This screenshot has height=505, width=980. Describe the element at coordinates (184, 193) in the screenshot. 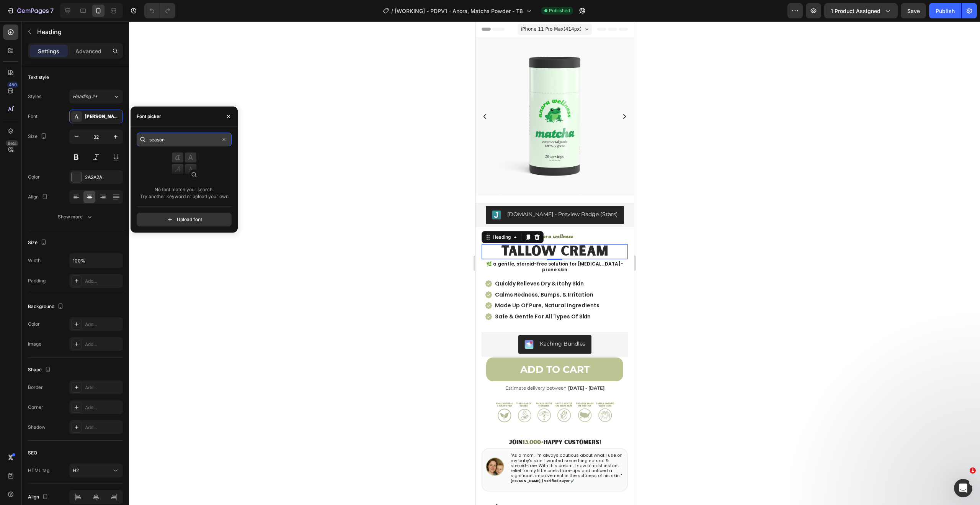

I see `span: No font match your search. Try another keyword or upload your own` at that location.